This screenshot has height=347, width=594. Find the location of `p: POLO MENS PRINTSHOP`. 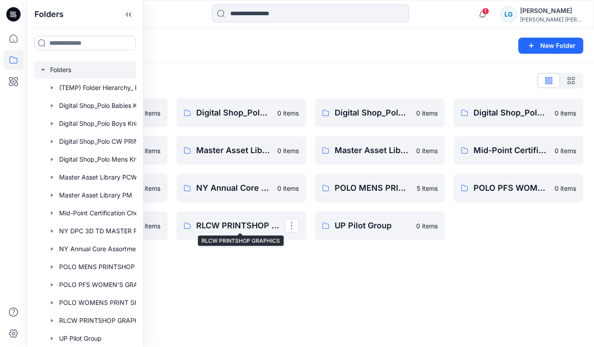

p: POLO MENS PRINTSHOP is located at coordinates (372, 188).